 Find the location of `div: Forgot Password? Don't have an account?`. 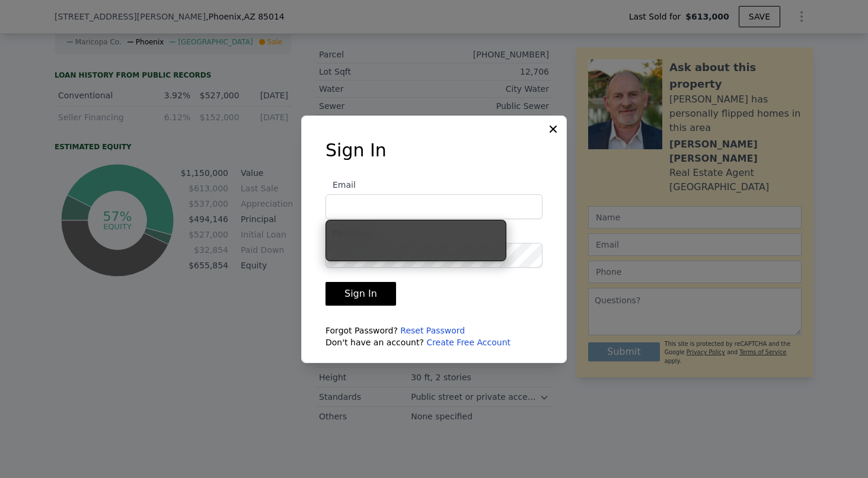

div: Forgot Password? Don't have an account? is located at coordinates (434, 336).